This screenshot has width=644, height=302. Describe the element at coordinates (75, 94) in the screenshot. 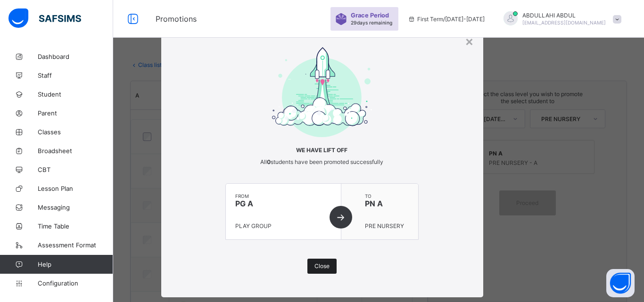

I see `span: Student` at that location.